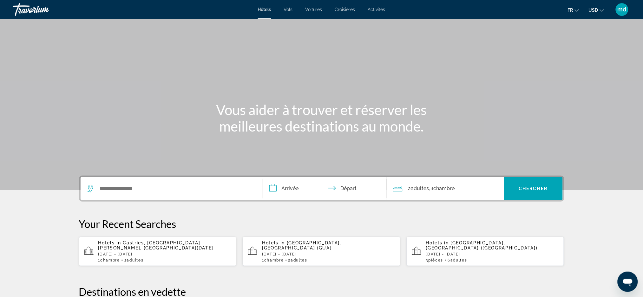  What do you see at coordinates (435, 261) in the screenshot?
I see `span: 3` at bounding box center [435, 261].